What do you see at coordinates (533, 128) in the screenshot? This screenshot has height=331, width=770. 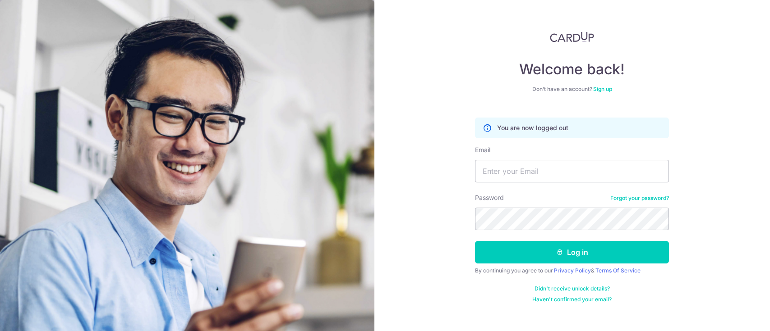 I see `p: You are now logged out` at bounding box center [533, 128].